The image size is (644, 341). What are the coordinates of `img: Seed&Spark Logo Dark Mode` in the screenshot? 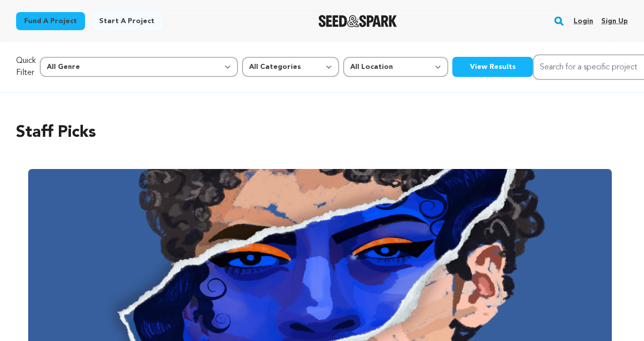 It's located at (358, 21).